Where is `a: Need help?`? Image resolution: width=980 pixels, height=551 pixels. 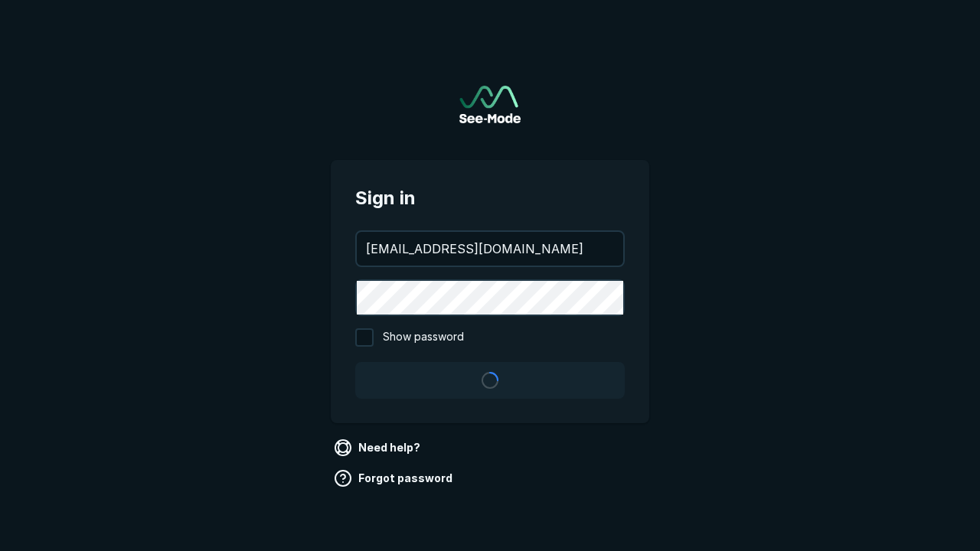
a: Need help? is located at coordinates (378, 448).